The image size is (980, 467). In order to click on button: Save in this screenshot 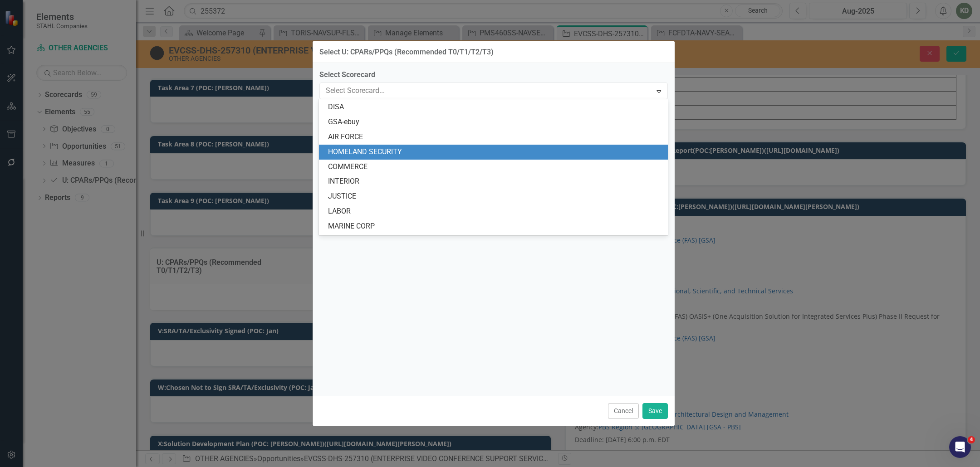, I will do `click(655, 411)`.